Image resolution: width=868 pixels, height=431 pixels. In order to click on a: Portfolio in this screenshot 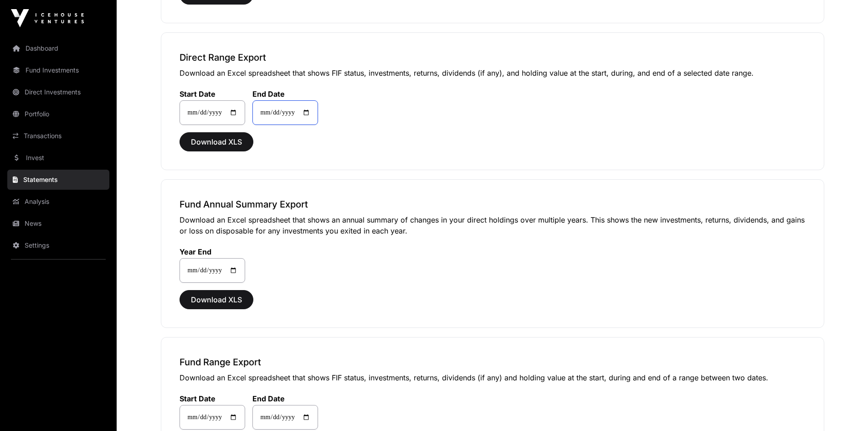, I will do `click(59, 114)`.